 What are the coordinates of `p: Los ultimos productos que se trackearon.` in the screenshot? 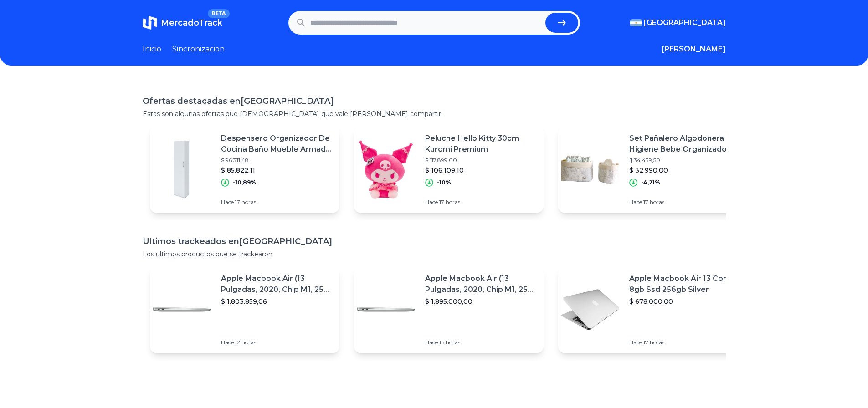 It's located at (434, 254).